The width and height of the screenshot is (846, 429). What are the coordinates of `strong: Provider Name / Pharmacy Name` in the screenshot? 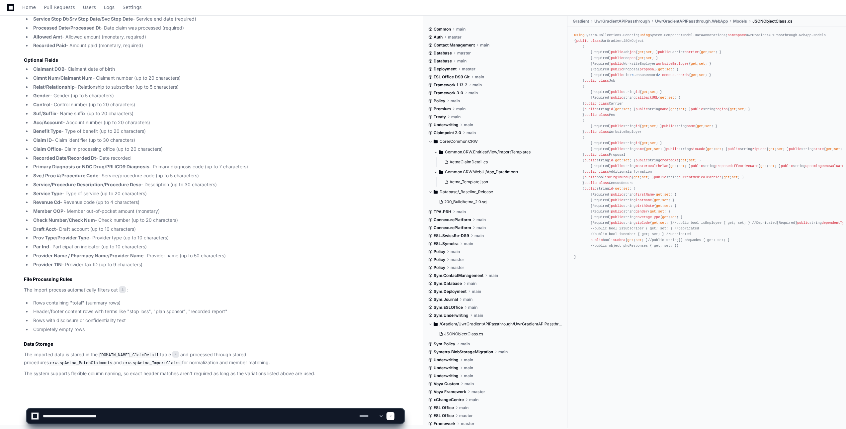 It's located at (70, 255).